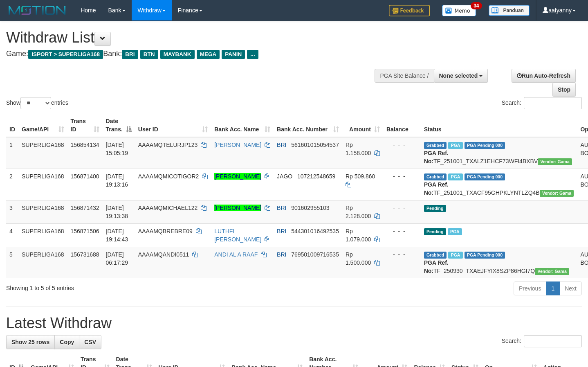  I want to click on th: Trans ID: activate to sort column ascending, so click(85, 125).